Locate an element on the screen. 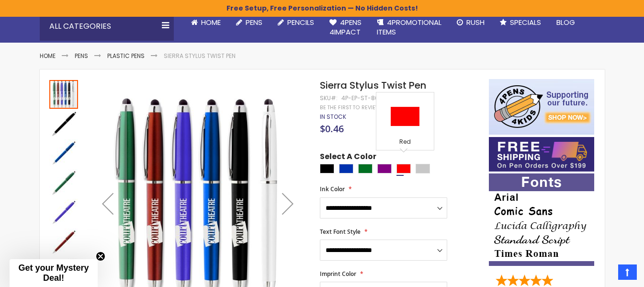 The width and height of the screenshot is (644, 287). span: Pencils is located at coordinates (301, 22).